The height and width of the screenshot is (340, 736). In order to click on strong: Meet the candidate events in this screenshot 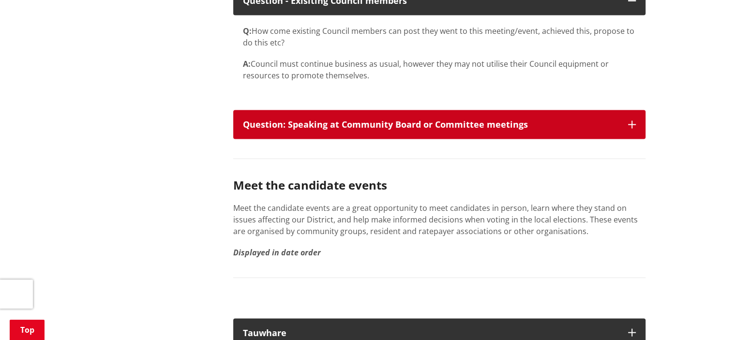, I will do `click(310, 185)`.